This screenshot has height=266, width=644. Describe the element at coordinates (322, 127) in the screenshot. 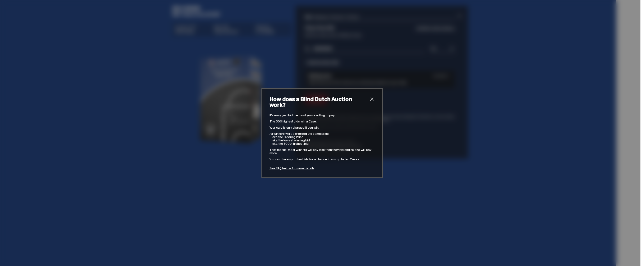

I see `p: Your card is only charged if you win.` at that location.